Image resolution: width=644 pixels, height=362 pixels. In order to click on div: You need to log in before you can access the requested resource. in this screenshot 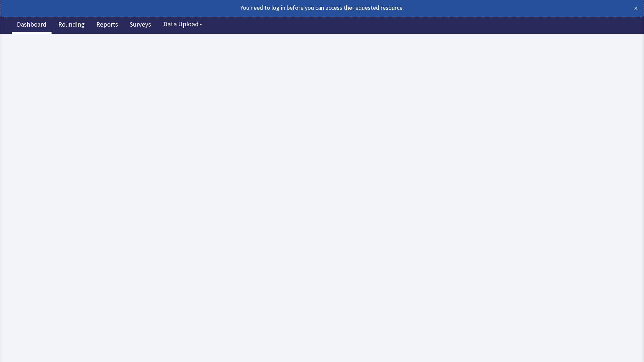, I will do `click(290, 8)`.